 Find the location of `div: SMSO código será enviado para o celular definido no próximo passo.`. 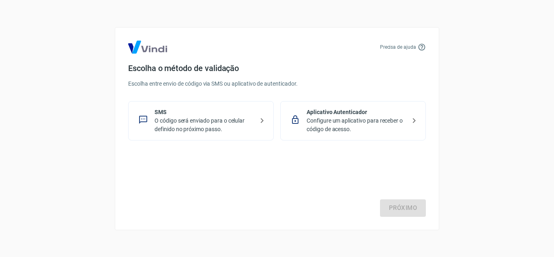

div: SMSO código será enviado para o celular definido no próximo passo. is located at coordinates (201, 121).